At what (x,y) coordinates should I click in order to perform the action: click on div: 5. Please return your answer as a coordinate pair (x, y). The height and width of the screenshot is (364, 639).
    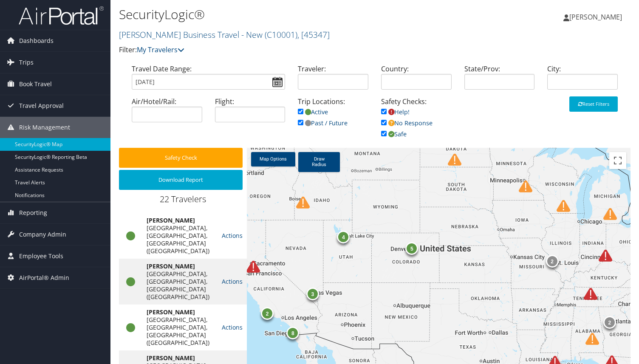
    Looking at the image, I should click on (412, 249).